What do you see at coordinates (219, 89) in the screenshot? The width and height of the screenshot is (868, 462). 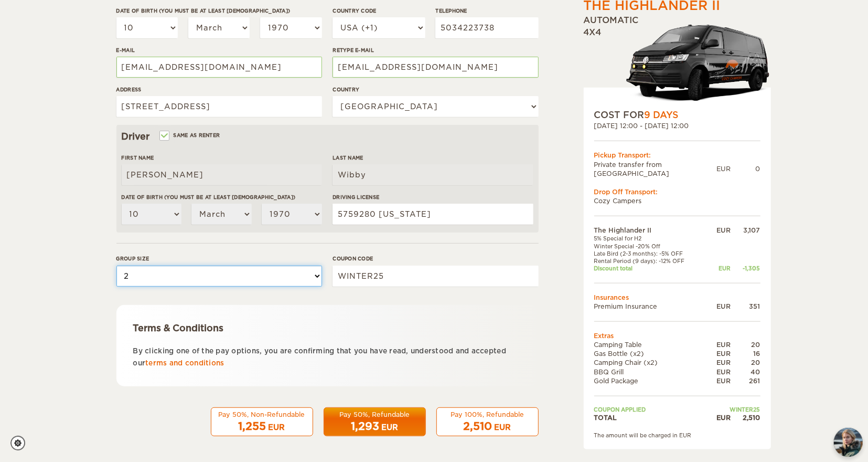 I see `label: Address` at bounding box center [219, 89].